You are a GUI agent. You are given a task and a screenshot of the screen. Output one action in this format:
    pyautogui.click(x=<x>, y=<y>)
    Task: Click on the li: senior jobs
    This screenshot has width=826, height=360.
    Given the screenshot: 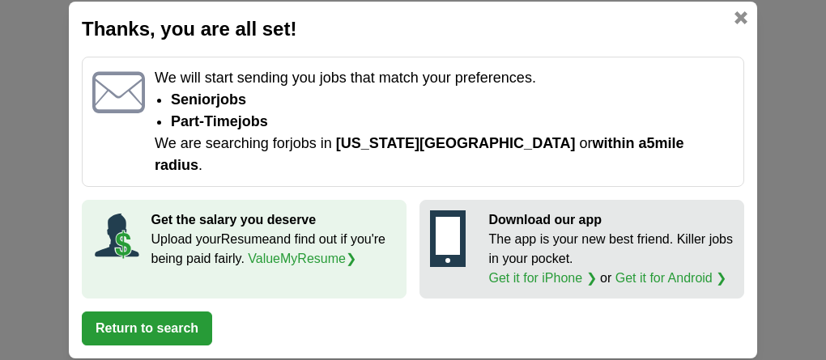 What is the action you would take?
    pyautogui.click(x=452, y=100)
    